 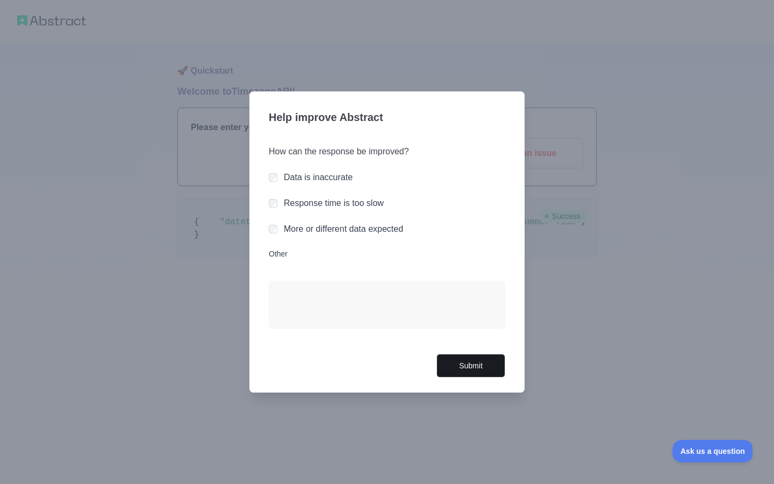 What do you see at coordinates (318, 177) in the screenshot?
I see `label: Data is inaccurate` at bounding box center [318, 177].